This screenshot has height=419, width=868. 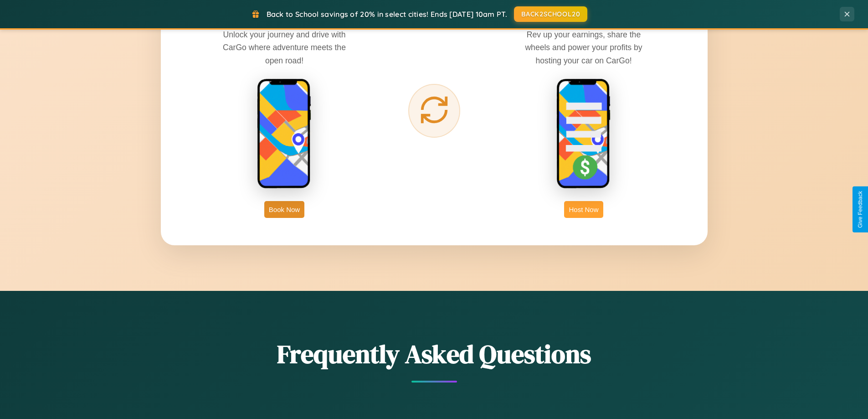 I want to click on p: Rev up your earnings, share the wheels and power your profits by hosting your car on CarGo!, so click(x=583, y=47).